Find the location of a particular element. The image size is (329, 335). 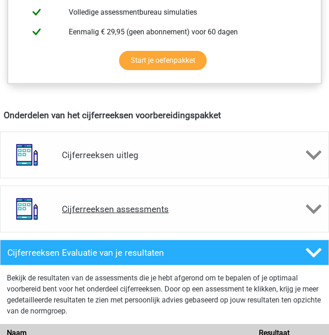

img: cijferreeksen uitleg is located at coordinates (27, 155).